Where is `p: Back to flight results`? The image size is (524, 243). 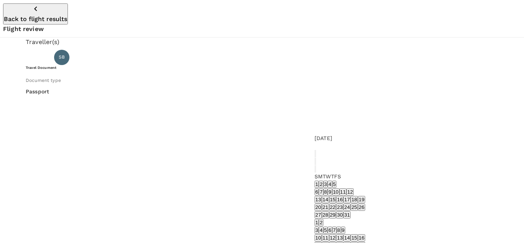 p: Back to flight results is located at coordinates (35, 19).